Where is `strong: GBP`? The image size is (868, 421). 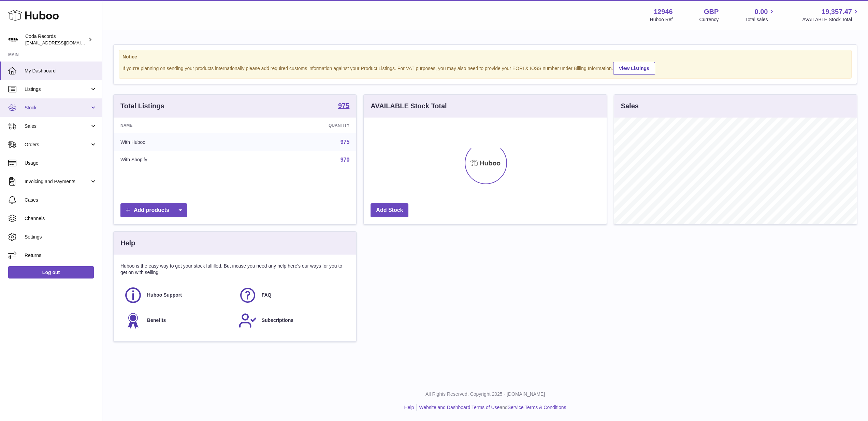 strong: GBP is located at coordinates (711, 11).